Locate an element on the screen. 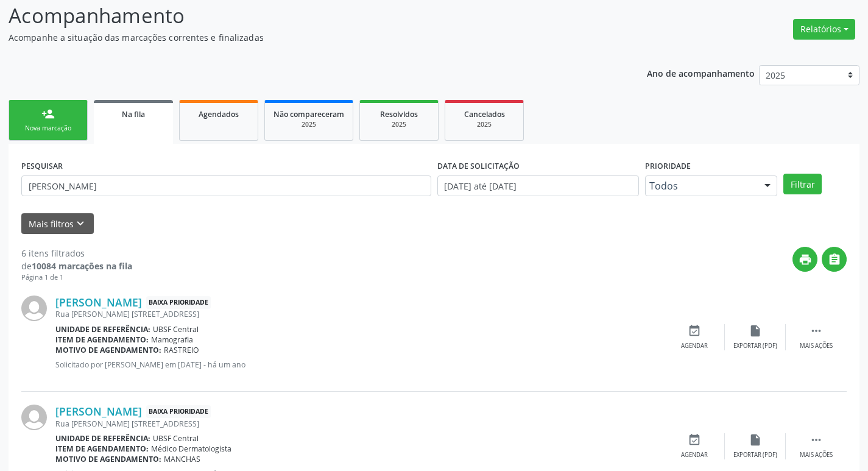 The width and height of the screenshot is (868, 471). span: Cancelados is located at coordinates (484, 114).